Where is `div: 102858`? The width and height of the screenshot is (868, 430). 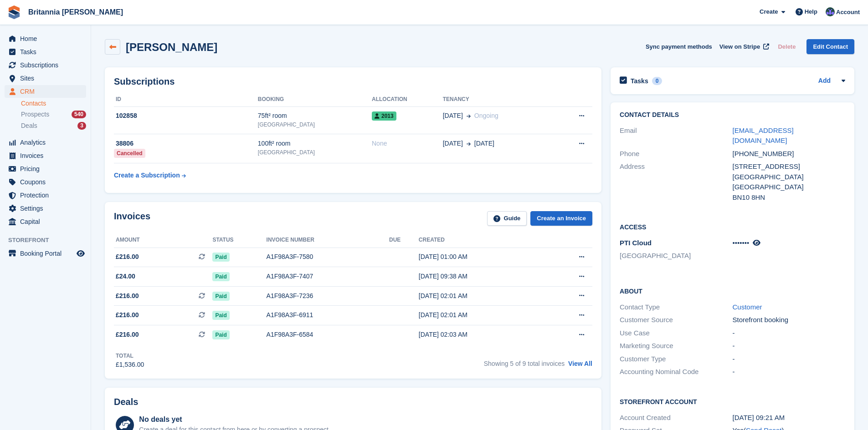 div: 102858 is located at coordinates (186, 115).